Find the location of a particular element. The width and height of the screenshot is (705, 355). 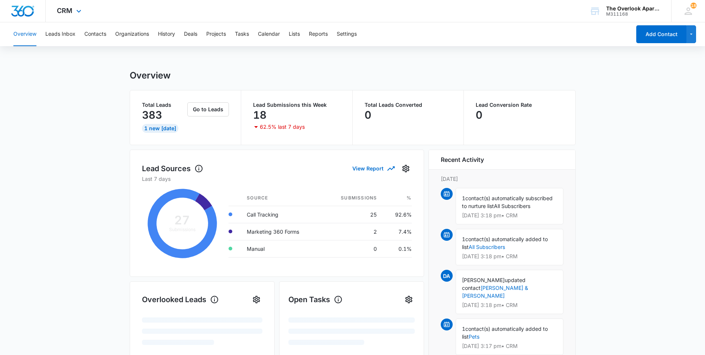

button: Reports is located at coordinates (318, 34).